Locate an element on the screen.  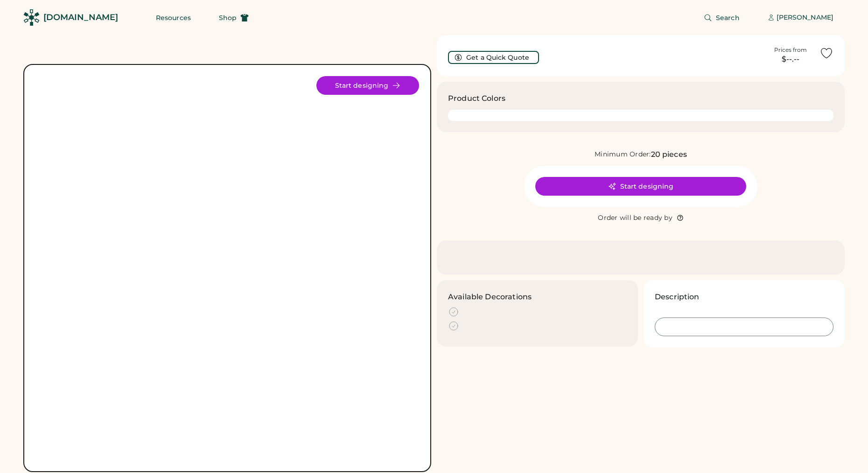
h3: Product Colors is located at coordinates (476, 99).